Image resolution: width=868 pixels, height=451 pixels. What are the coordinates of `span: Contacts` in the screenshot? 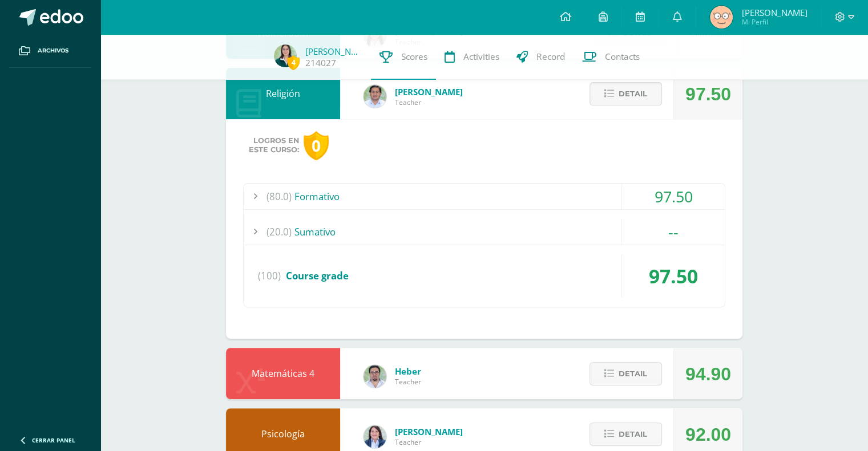 It's located at (622, 57).